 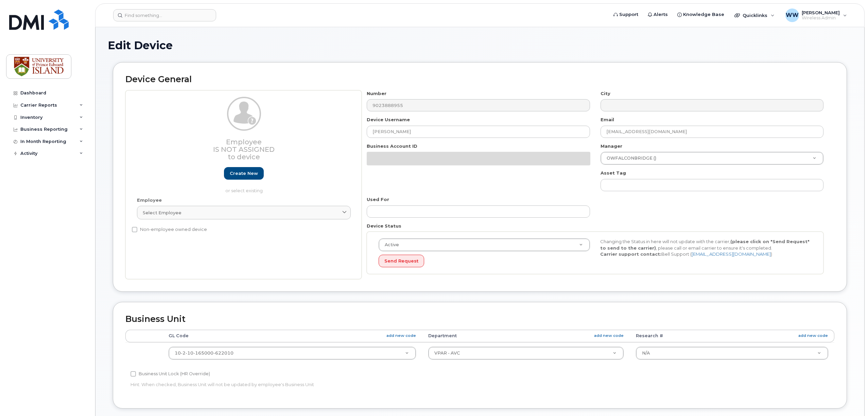 I want to click on span: OWFALCONBRIDGE (), so click(x=630, y=159).